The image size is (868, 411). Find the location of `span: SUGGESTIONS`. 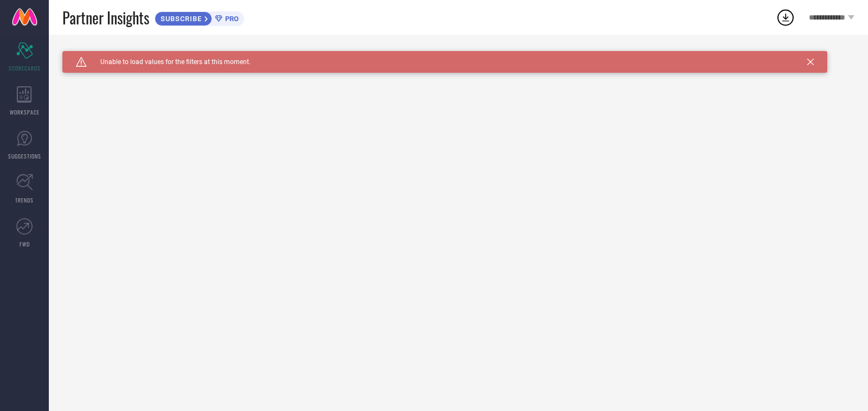

span: SUGGESTIONS is located at coordinates (24, 156).